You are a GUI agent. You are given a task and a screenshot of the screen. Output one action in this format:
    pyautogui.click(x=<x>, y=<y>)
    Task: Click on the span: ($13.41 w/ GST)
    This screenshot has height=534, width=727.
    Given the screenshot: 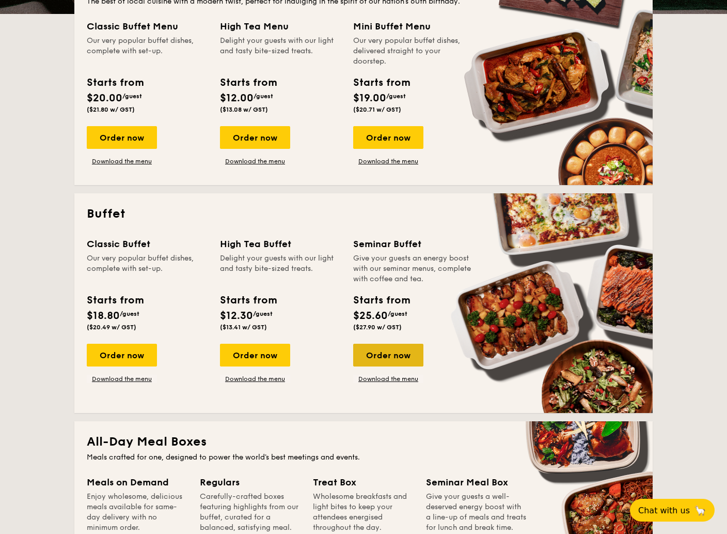 What is the action you would take?
    pyautogui.click(x=243, y=327)
    